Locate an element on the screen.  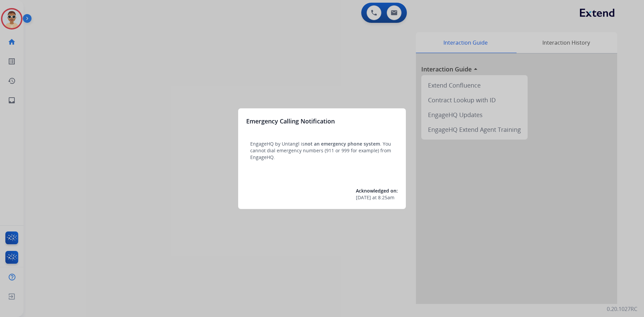
span: Acknowledged on: is located at coordinates (376, 191).